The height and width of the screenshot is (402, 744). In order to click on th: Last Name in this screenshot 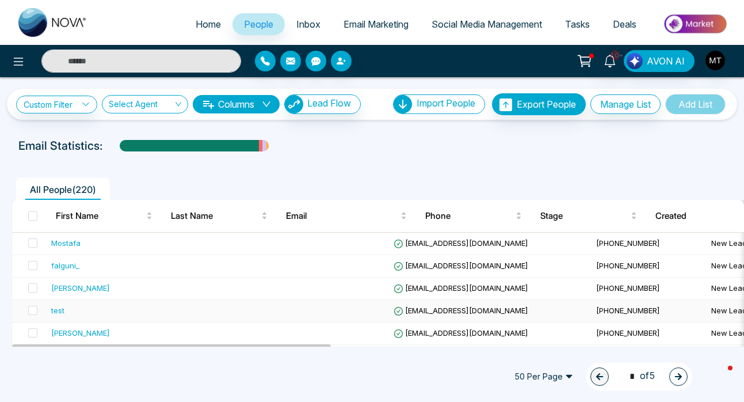, I will do `click(219, 216)`.